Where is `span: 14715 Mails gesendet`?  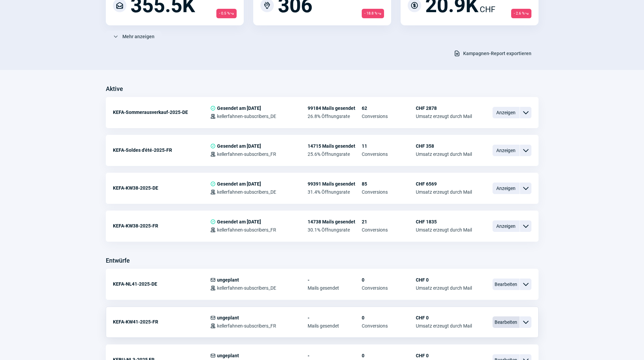
span: 14715 Mails gesendet is located at coordinates (334, 146).